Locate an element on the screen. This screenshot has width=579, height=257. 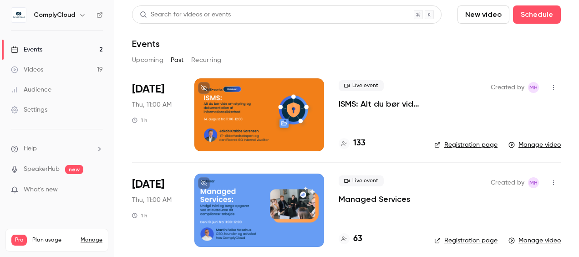
img: ComplyCloud is located at coordinates (19, 15).